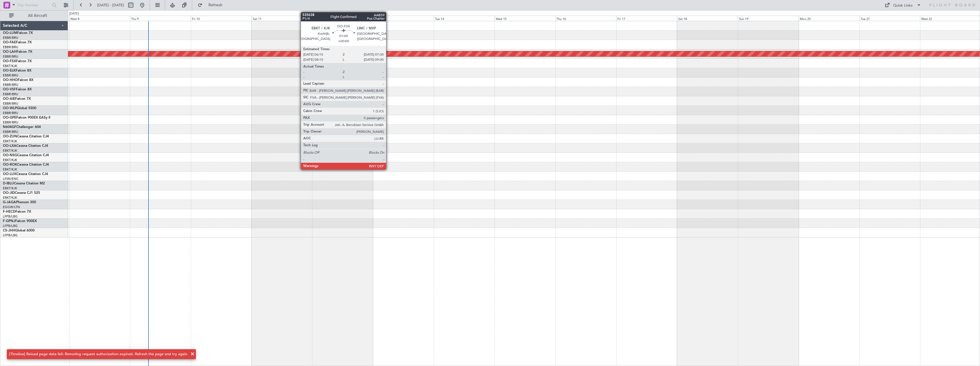  I want to click on a: F-GPNJFalcon 900EX, so click(20, 221).